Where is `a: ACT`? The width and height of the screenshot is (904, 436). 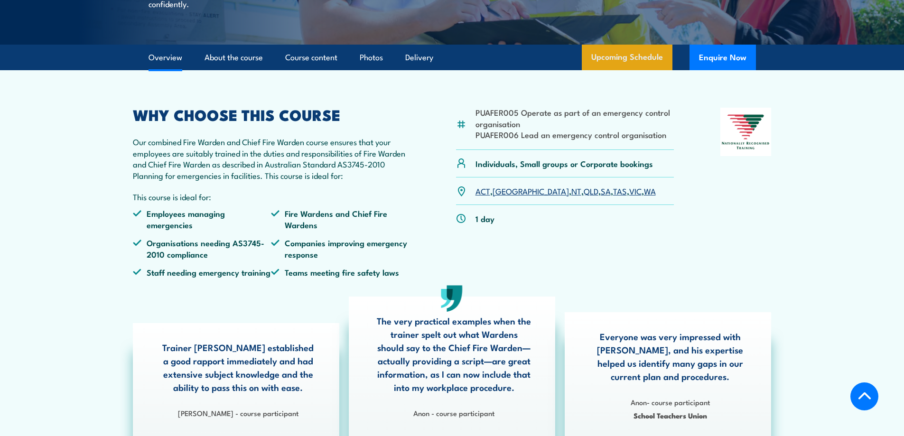 a: ACT is located at coordinates (483, 191).